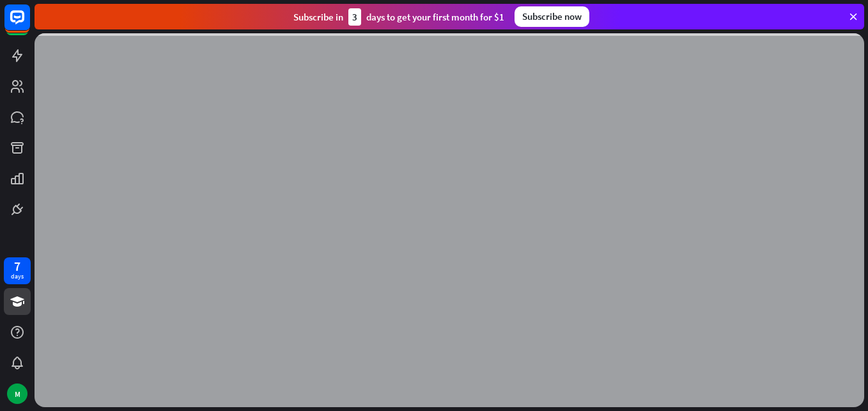  I want to click on div: 7, so click(17, 266).